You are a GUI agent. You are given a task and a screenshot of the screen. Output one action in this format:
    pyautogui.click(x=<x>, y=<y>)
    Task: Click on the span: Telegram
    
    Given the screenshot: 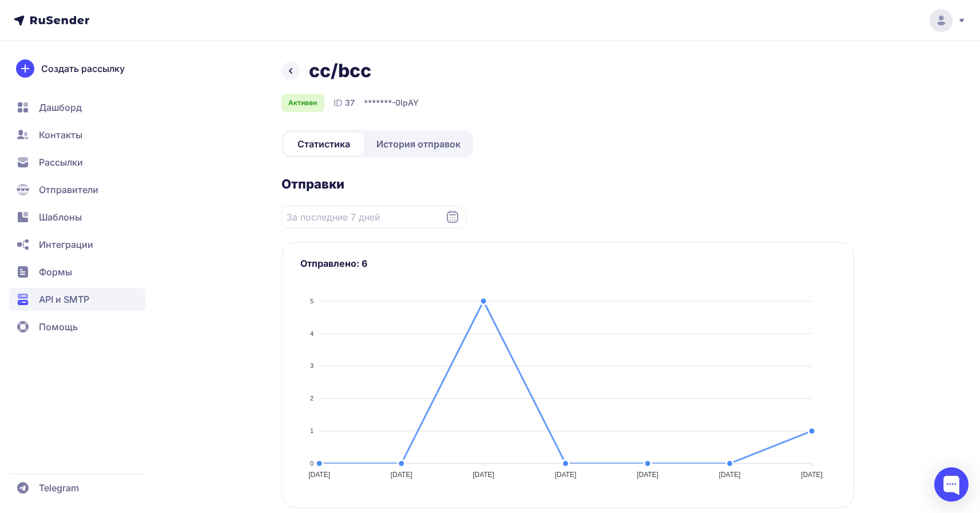 What is the action you would take?
    pyautogui.click(x=59, y=488)
    